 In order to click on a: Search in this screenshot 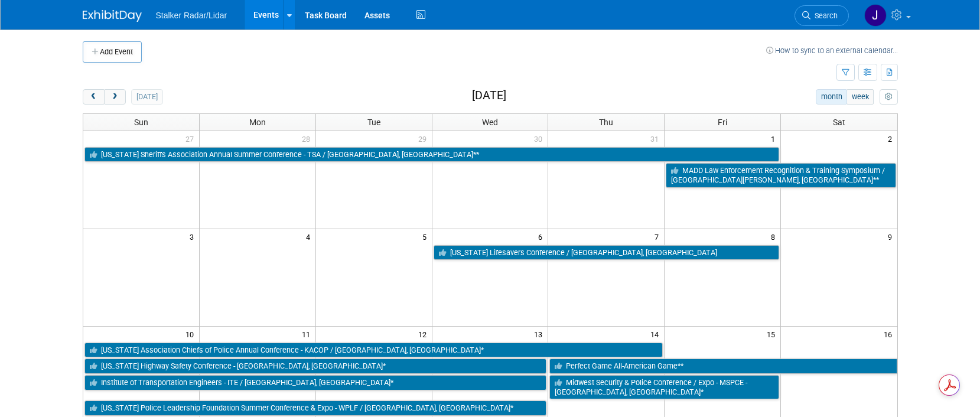, I will do `click(822, 15)`.